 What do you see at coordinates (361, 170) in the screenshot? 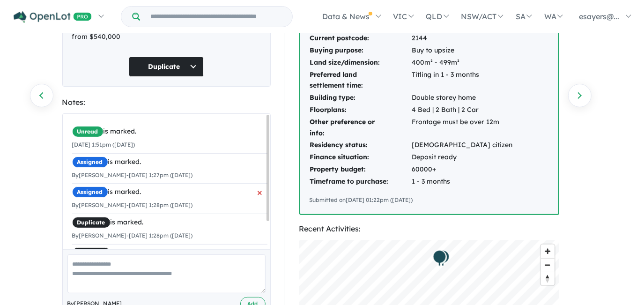
I see `td: Property budget:` at bounding box center [361, 170].